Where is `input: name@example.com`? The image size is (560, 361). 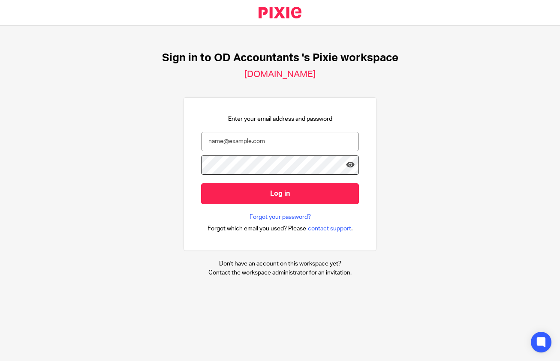
input: name@example.com is located at coordinates (280, 142).